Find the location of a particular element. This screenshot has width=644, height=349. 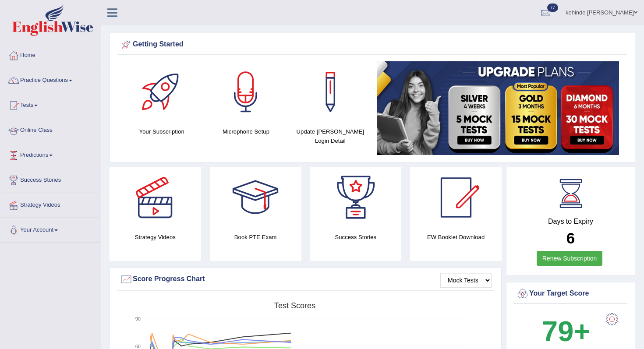

a: Success Stories is located at coordinates (51, 179).